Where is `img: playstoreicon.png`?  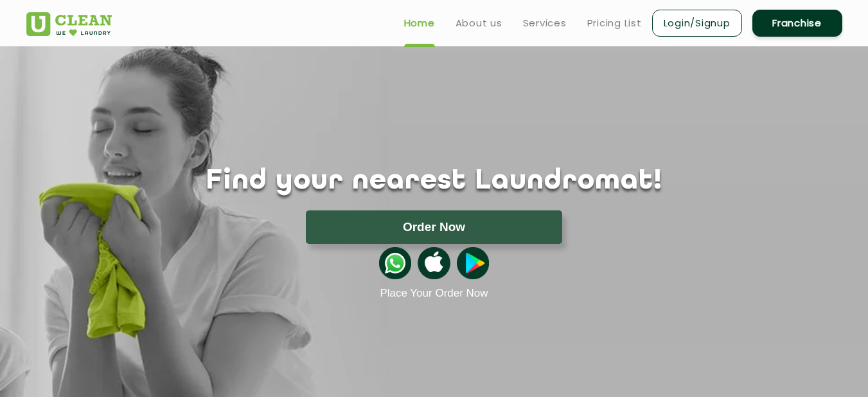
img: playstoreicon.png is located at coordinates (473, 263).